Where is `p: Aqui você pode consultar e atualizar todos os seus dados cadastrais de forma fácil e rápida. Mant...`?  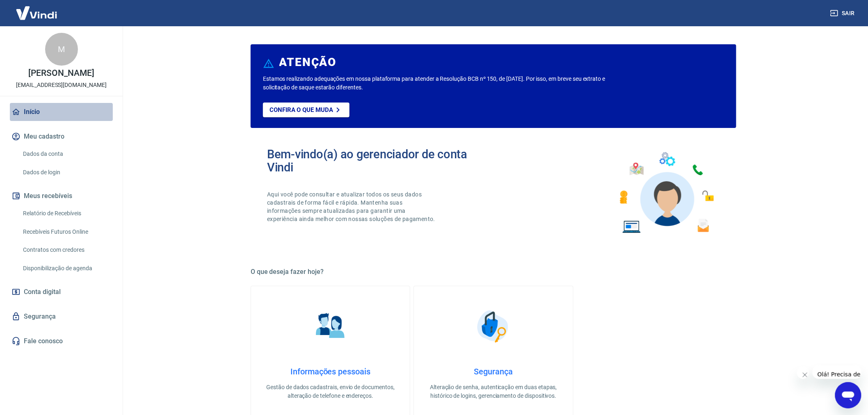 p: Aqui você pode consultar e atualizar todos os seus dados cadastrais de forma fácil e rápida. Mant... is located at coordinates (352, 207).